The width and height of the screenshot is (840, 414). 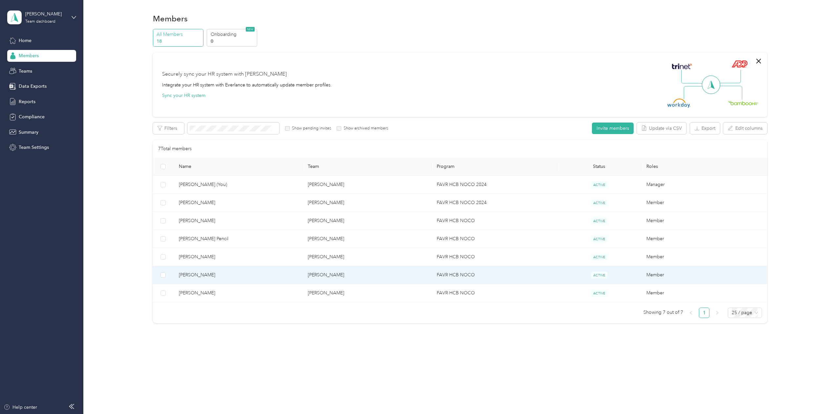 I want to click on img: Line Left Up, so click(x=693, y=76).